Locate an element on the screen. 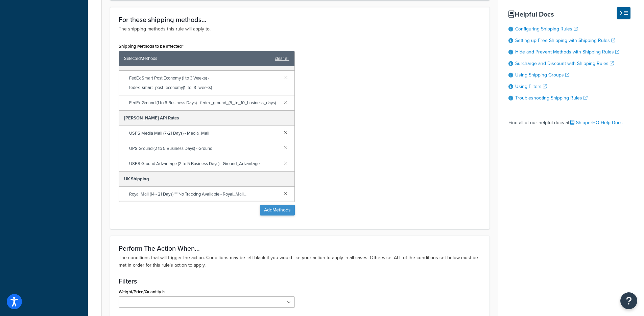 The image size is (644, 316). button: Hide Help Docs is located at coordinates (624, 13).